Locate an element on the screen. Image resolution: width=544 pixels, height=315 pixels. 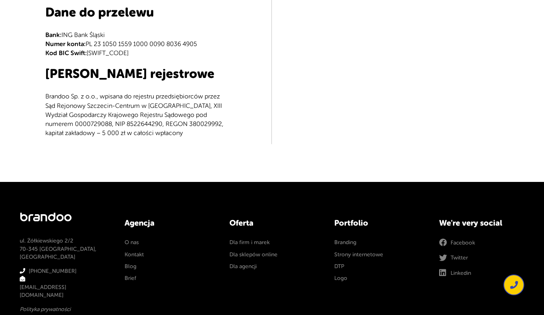
strong: Bank: is located at coordinates (53, 35).